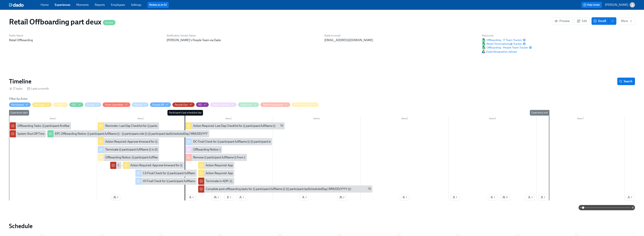  Describe the element at coordinates (28, 134) in the screenshot. I see `div: System Shut Off Time for {{ participant.fullName }} ({{ participant.lastScheduledDay | MM/DD/YYYY...` at that location.